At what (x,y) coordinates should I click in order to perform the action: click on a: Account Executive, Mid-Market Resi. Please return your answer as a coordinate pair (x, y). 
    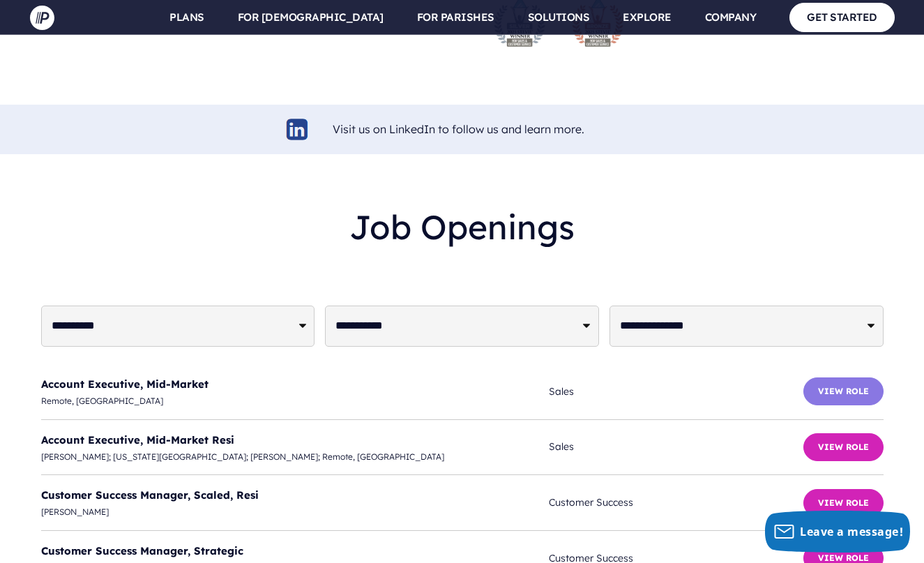
    Looking at the image, I should click on (137, 439).